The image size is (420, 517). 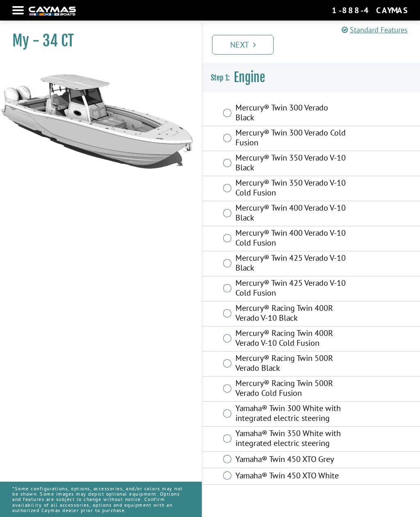 What do you see at coordinates (101, 500) in the screenshot?
I see `p: *Some configurations, options, accessories, and/or colors may not be shown. Some images may depic...` at bounding box center [101, 500].